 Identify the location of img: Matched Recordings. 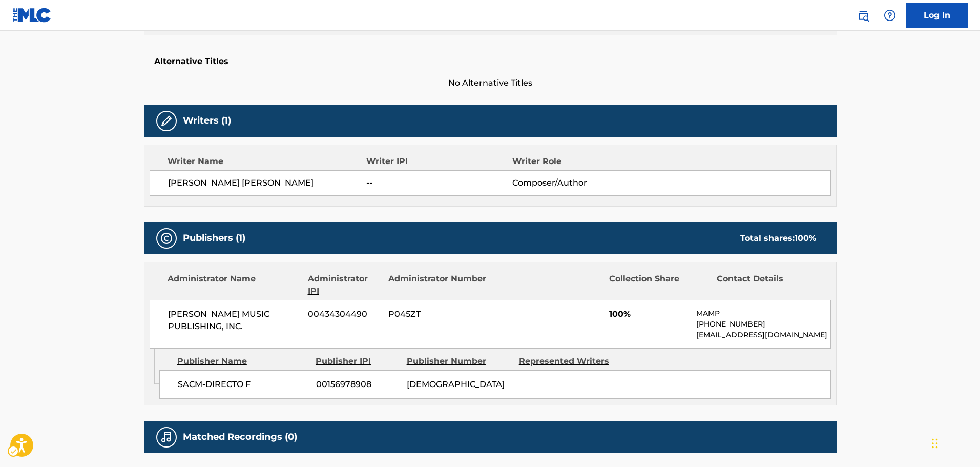
(166, 437).